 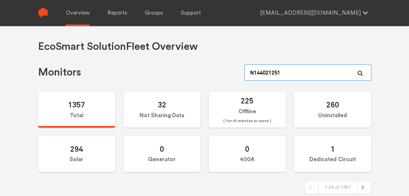 I want to click on label: Total, so click(x=76, y=110).